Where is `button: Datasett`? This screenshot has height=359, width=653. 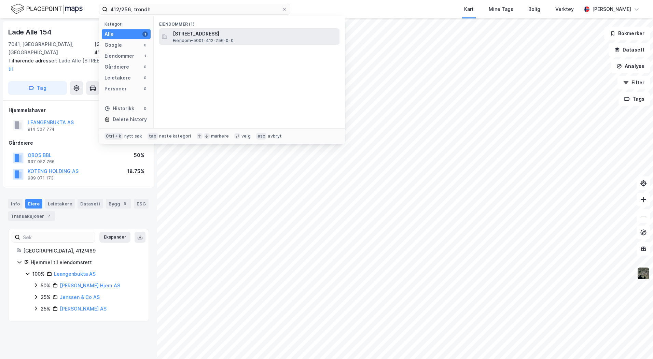 button: Datasett is located at coordinates (629, 50).